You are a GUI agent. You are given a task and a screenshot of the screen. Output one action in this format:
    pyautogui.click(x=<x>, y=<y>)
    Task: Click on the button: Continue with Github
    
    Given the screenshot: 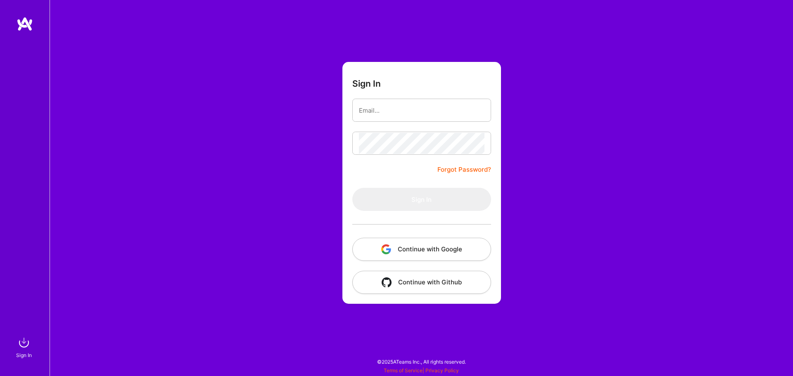 What is the action you would take?
    pyautogui.click(x=422, y=283)
    